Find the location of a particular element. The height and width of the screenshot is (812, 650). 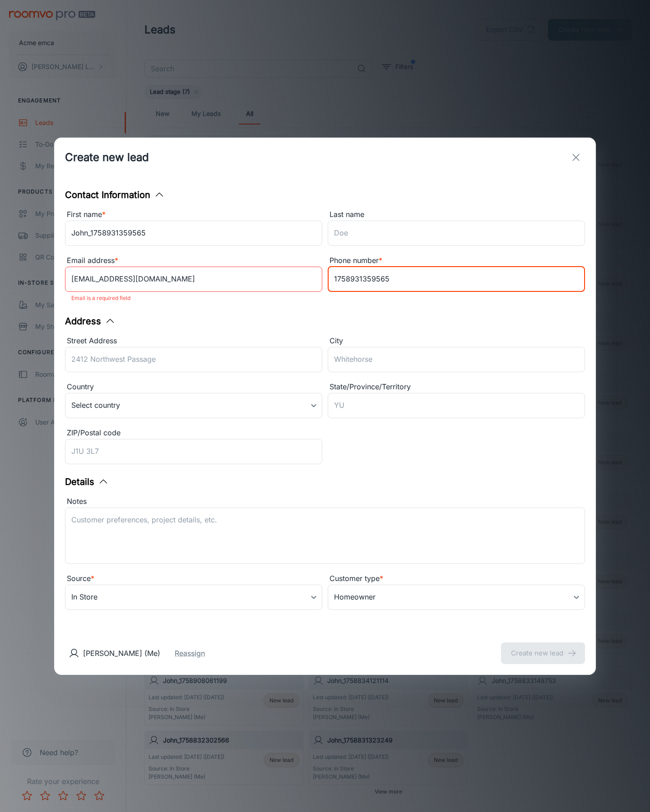

p: Email is a required field is located at coordinates (193, 298).